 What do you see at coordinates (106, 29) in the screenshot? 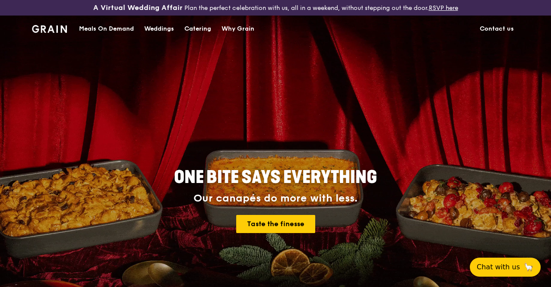
I see `div: Meals On Demand` at bounding box center [106, 29].